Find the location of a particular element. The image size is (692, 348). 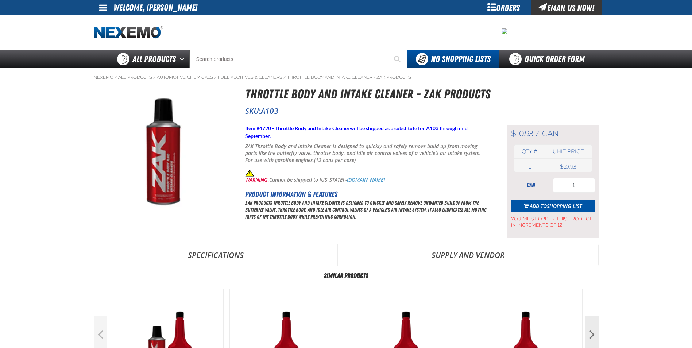

a: Specifications is located at coordinates (216, 255).